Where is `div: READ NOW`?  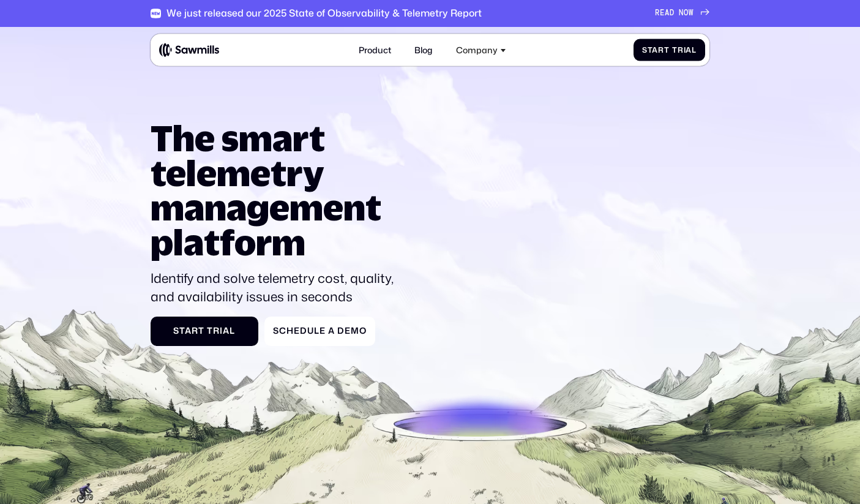 div: READ NOW is located at coordinates (674, 13).